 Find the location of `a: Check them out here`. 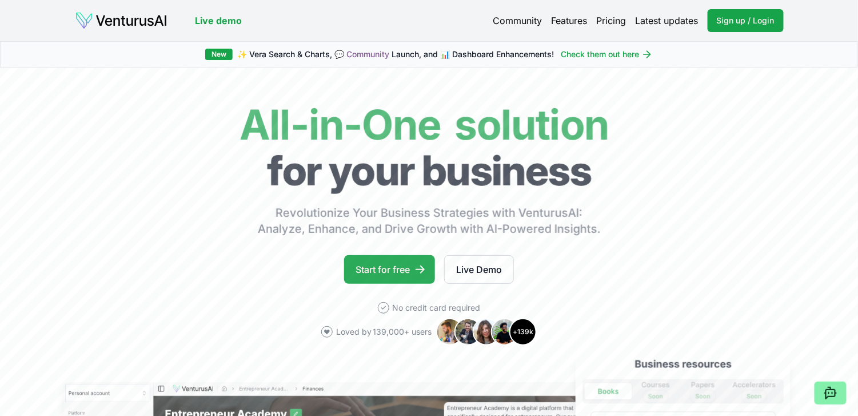

a: Check them out here is located at coordinates (606, 54).